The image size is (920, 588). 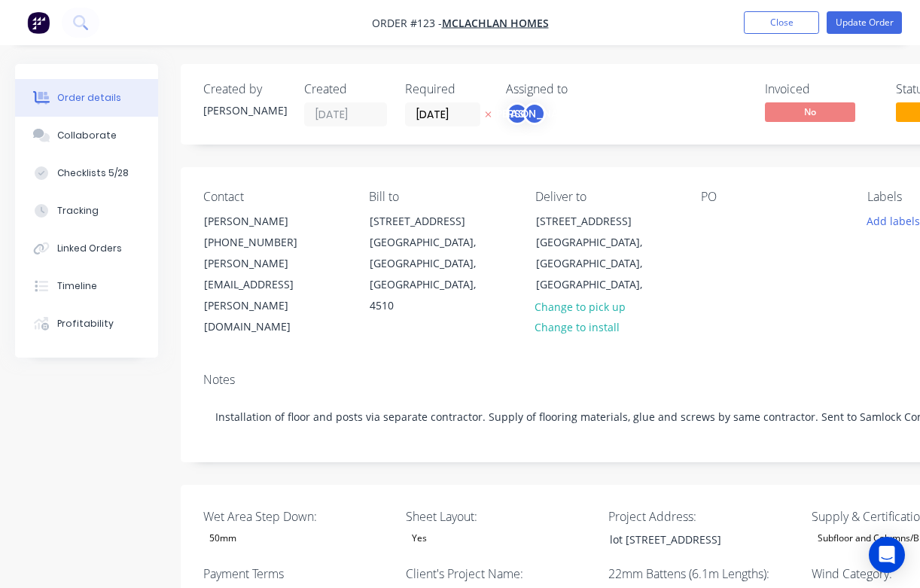 I want to click on div: Yes, so click(x=419, y=538).